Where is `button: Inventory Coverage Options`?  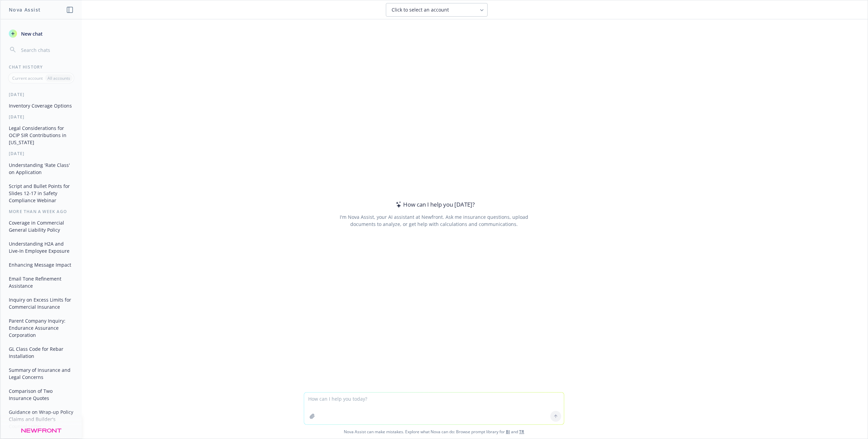 button: Inventory Coverage Options is located at coordinates (41, 105).